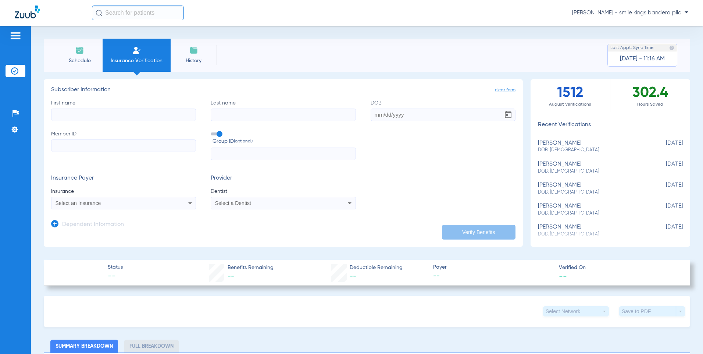  I want to click on div: 1512, so click(570, 95).